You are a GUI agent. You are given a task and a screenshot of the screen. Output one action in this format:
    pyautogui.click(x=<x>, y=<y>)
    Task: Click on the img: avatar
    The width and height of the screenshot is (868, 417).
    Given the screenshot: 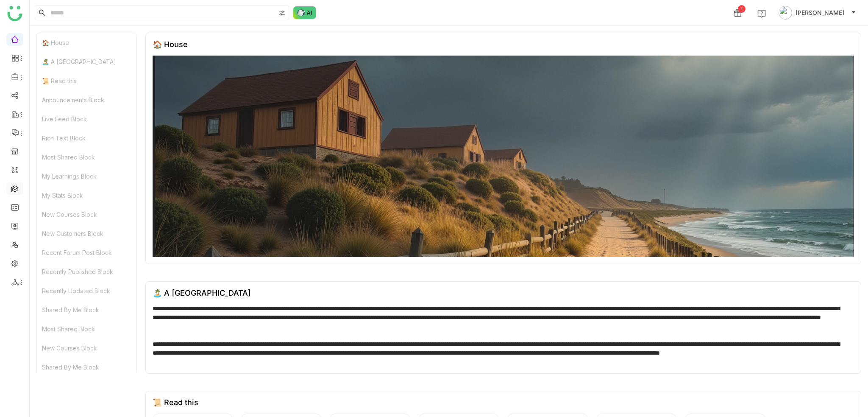 What is the action you would take?
    pyautogui.click(x=785, y=13)
    